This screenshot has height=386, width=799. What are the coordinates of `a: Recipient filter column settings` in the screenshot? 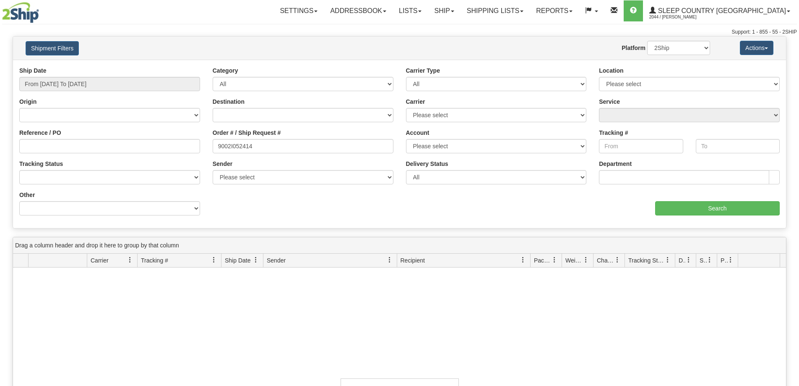 It's located at (523, 260).